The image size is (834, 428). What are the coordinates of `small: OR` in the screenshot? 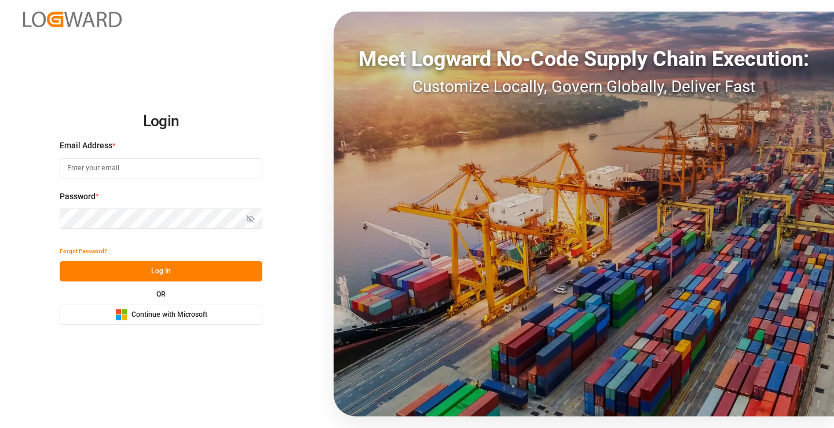 It's located at (161, 294).